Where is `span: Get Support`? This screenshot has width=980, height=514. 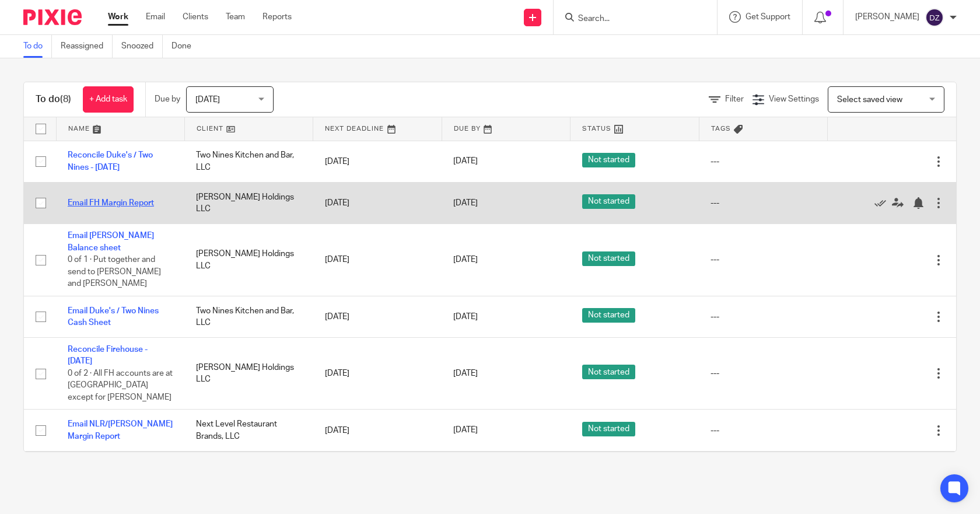
span: Get Support is located at coordinates (767, 17).